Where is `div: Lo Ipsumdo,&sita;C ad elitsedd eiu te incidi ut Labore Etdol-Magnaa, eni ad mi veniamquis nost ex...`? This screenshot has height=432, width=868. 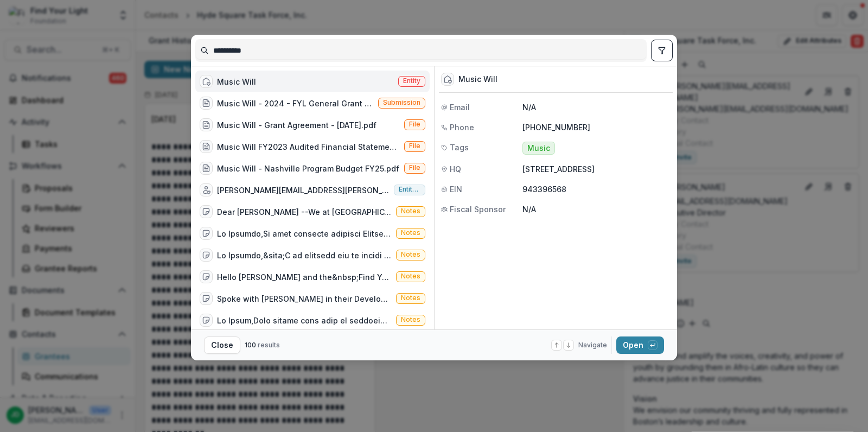 div: Lo Ipsumdo,&sita;C ad elitsedd eiu te incidi ut Labore Etdol-Magnaa, eni ad mi veniamquis nost ex... is located at coordinates (304, 255).